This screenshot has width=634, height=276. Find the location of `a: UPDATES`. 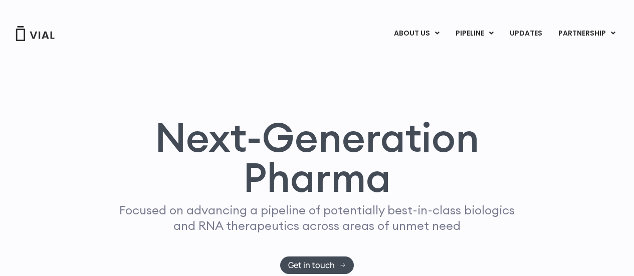

a: UPDATES is located at coordinates (526, 34).